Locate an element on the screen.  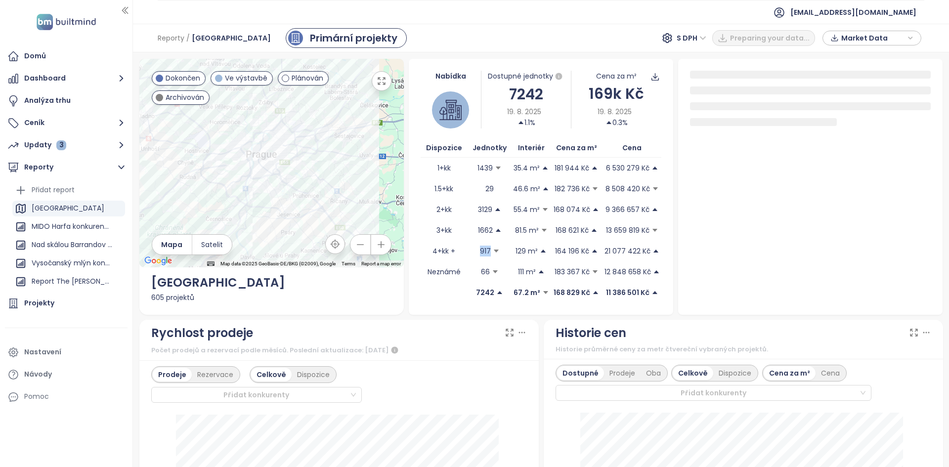
div: 1.1% is located at coordinates (526, 123).